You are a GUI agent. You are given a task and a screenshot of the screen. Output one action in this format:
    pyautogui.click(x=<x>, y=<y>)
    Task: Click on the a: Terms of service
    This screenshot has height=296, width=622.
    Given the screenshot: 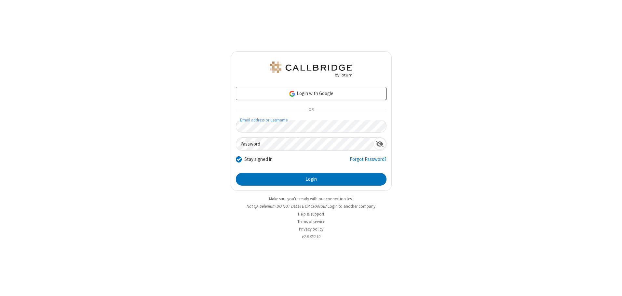 What is the action you would take?
    pyautogui.click(x=311, y=221)
    